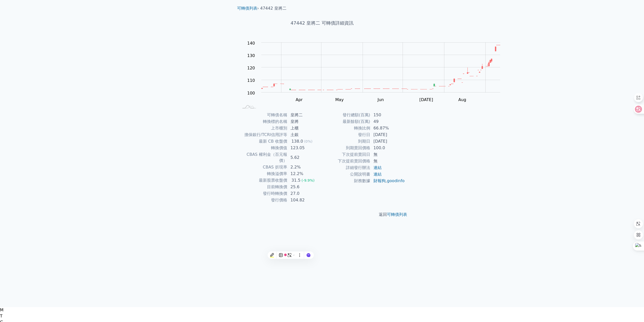 The height and width of the screenshot is (322, 644). What do you see at coordinates (380, 99) in the screenshot?
I see `tspan: Jun` at bounding box center [380, 99].